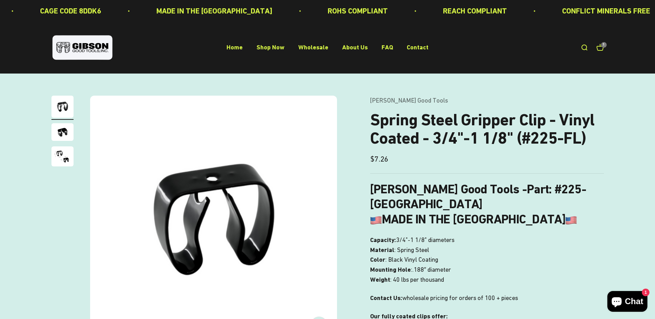  What do you see at coordinates (432, 270) in the screenshot?
I see `span: .188″ diameter` at bounding box center [432, 270].